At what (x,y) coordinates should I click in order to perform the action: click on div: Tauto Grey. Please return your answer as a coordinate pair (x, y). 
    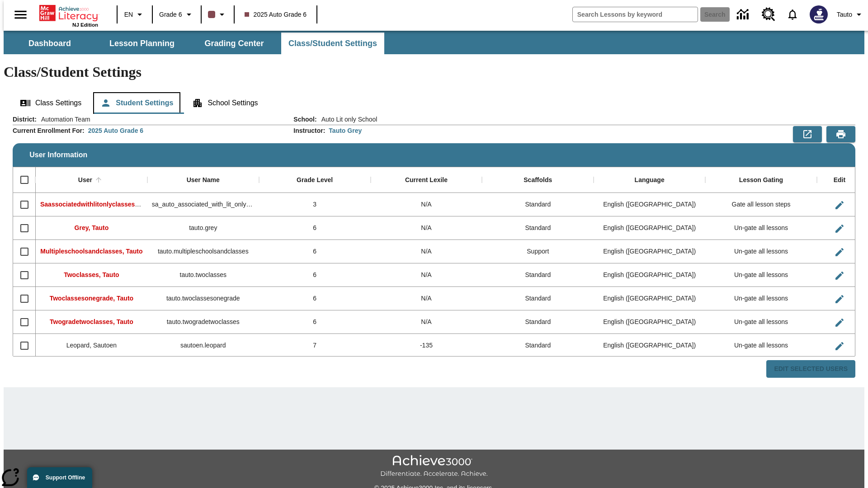
    Looking at the image, I should click on (345, 131).